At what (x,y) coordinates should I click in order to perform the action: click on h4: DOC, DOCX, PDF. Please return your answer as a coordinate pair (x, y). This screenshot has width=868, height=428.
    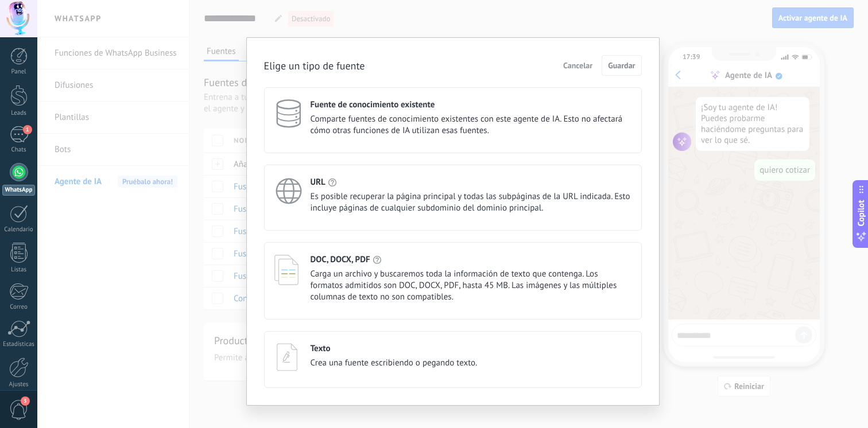
    Looking at the image, I should click on (340, 259).